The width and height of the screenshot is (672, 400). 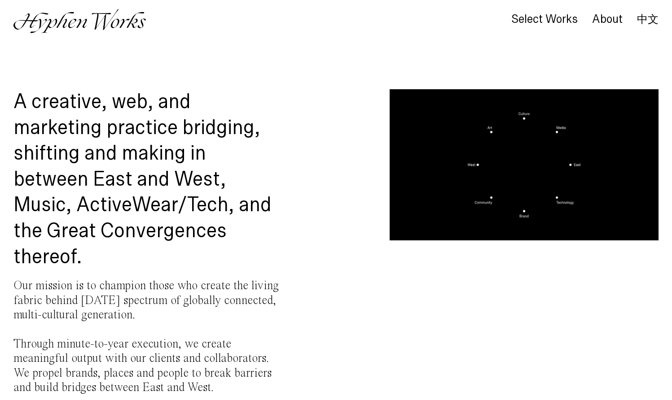 I want to click on h1: A creative, web, and marketing practice bridging, shifting and making in between East and West, M..., so click(x=148, y=180).